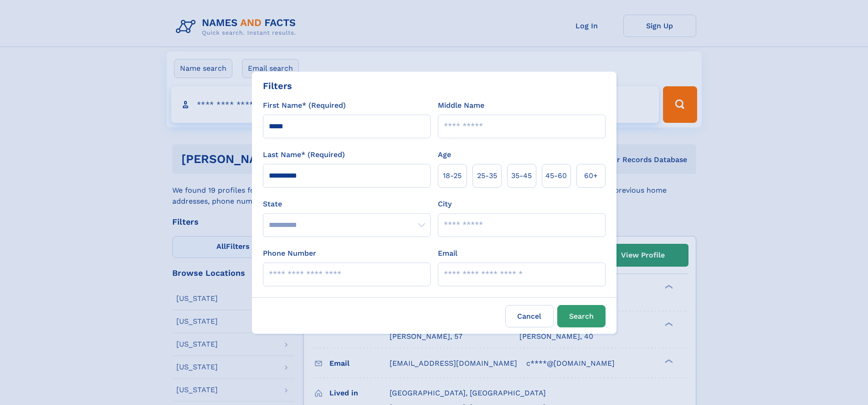 The height and width of the screenshot is (405, 868). What do you see at coordinates (448, 253) in the screenshot?
I see `label: Email` at bounding box center [448, 253].